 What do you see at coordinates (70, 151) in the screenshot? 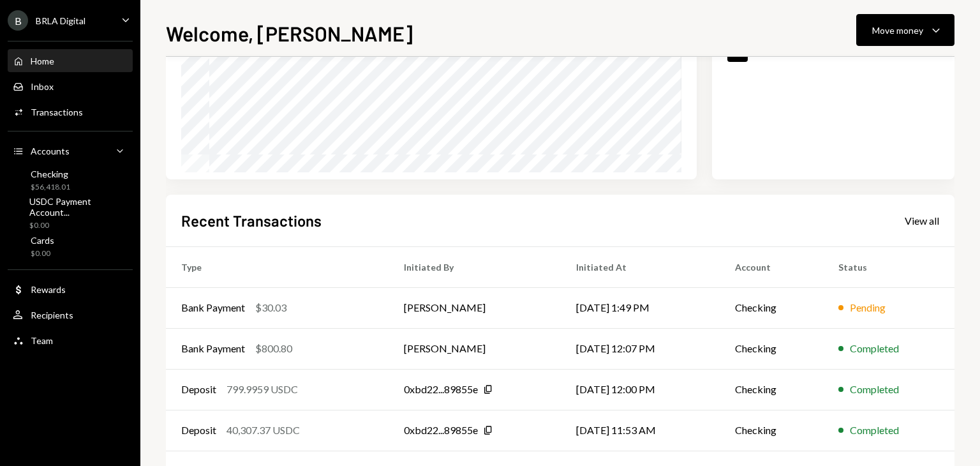
I see `a: Accounts` at bounding box center [70, 151].